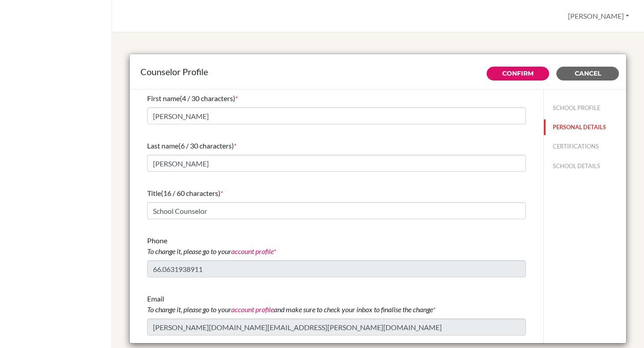 The image size is (644, 348). What do you see at coordinates (585, 108) in the screenshot?
I see `button: SCHOOL PROFILE` at bounding box center [585, 108].